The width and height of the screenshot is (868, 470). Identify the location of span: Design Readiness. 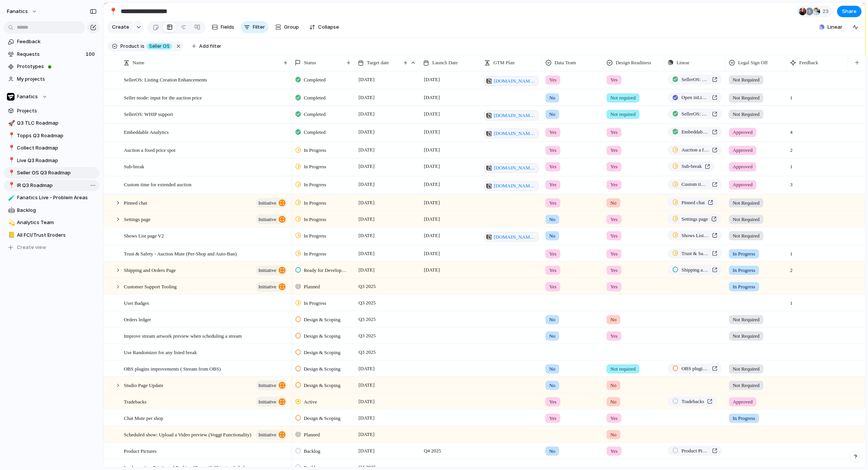
(633, 63).